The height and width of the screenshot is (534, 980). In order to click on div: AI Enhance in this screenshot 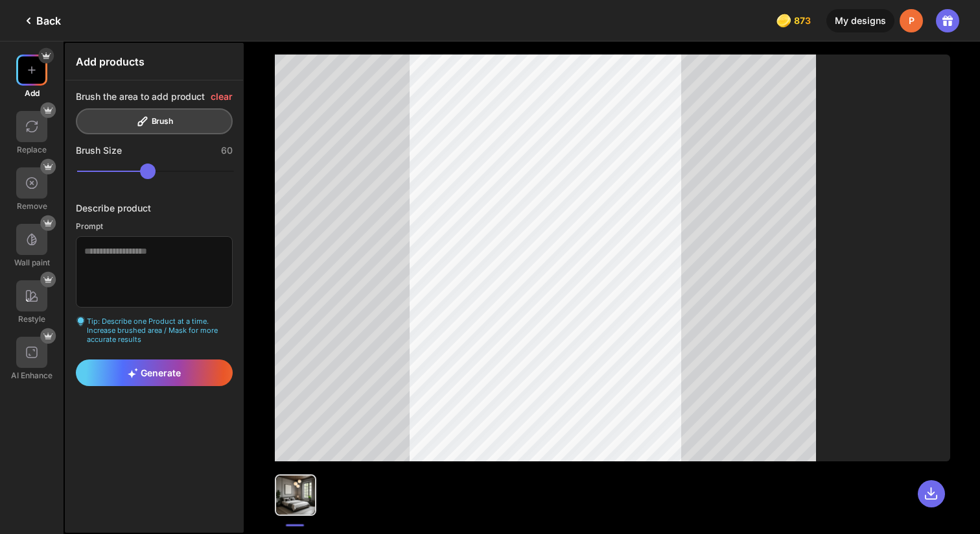, I will do `click(32, 375)`.